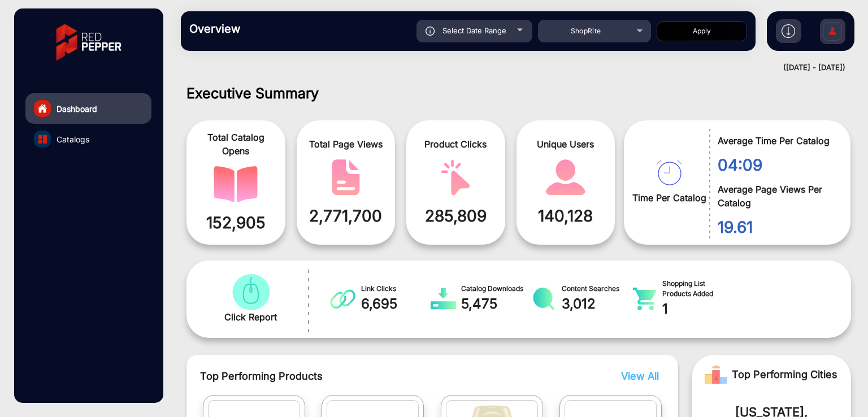 The image size is (868, 417). I want to click on img: vmg-logo, so click(89, 42).